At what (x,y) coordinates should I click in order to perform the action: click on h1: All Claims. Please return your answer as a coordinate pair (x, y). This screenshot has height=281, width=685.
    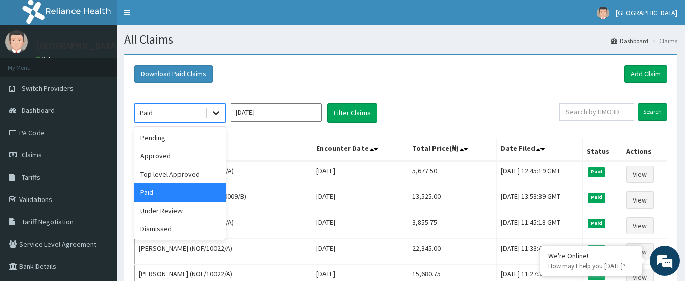
    Looking at the image, I should click on (400, 40).